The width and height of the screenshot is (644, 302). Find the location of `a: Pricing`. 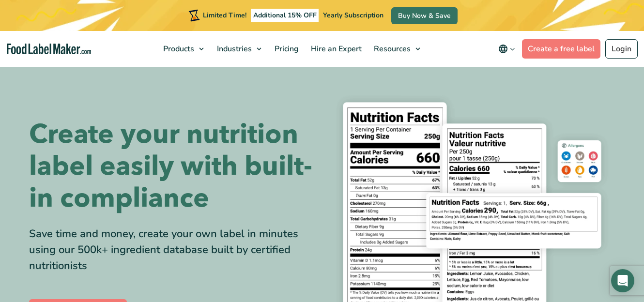

a: Pricing is located at coordinates (286, 49).